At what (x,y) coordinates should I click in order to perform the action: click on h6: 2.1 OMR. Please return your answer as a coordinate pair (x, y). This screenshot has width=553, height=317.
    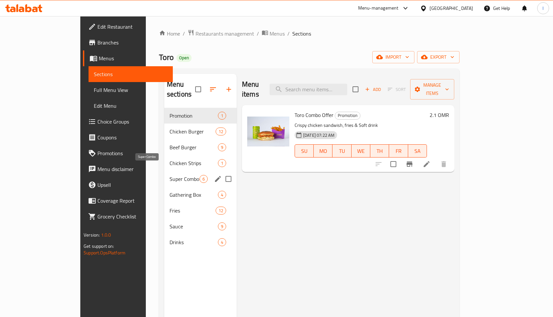
    Looking at the image, I should click on (439, 115).